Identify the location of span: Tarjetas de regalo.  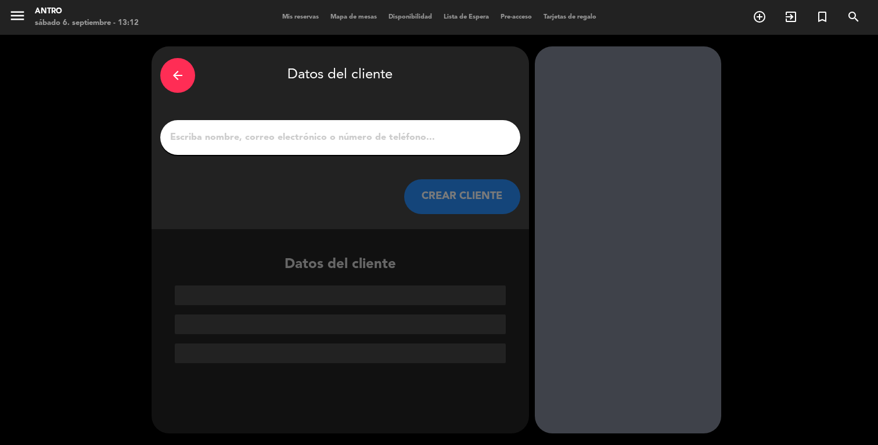
(569, 17).